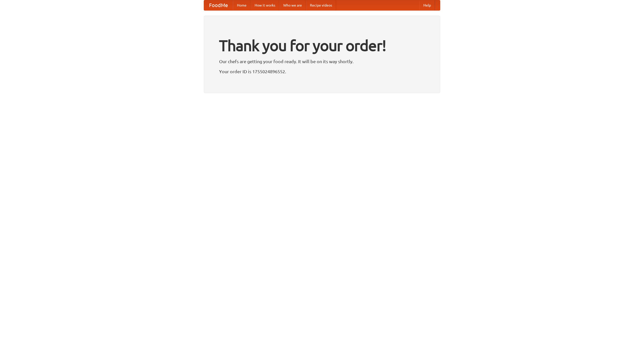  I want to click on a: Recipe videos, so click(321, 5).